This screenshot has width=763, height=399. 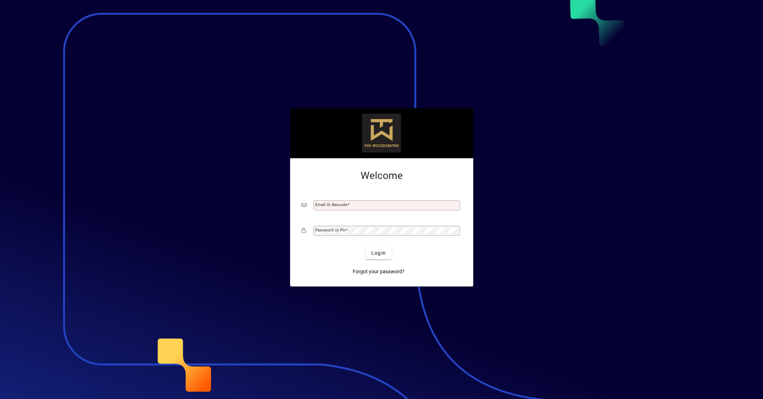 What do you see at coordinates (331, 205) in the screenshot?
I see `mat-label: Email or Barcode` at bounding box center [331, 205].